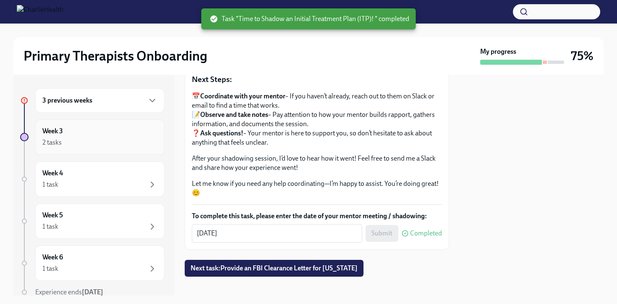 The width and height of the screenshot is (617, 304). Describe the element at coordinates (52, 173) in the screenshot. I see `h6: Week 4` at that location.